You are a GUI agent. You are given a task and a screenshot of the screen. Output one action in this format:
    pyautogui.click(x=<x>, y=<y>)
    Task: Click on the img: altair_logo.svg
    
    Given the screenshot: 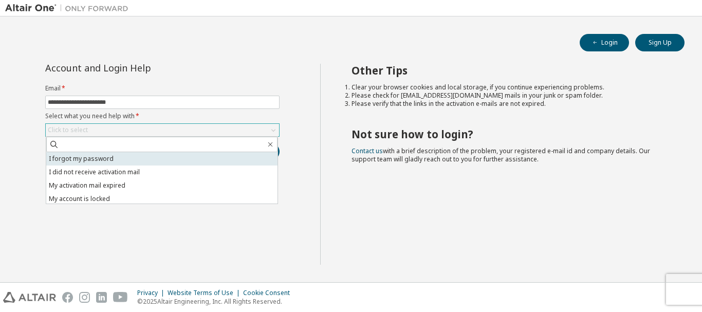 What is the action you would take?
    pyautogui.click(x=29, y=297)
    